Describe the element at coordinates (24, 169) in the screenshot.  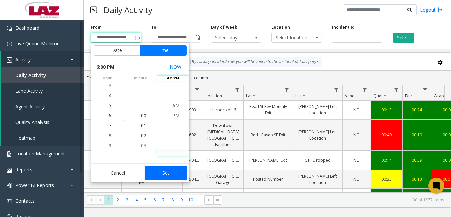
I see `span: Reports` at that location.